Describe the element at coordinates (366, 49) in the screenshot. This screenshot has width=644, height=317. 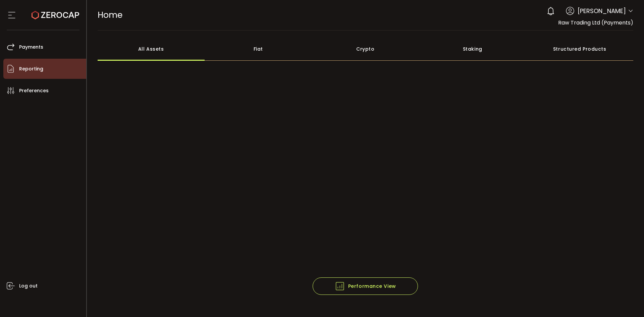
I see `div: Crypto` at that location.